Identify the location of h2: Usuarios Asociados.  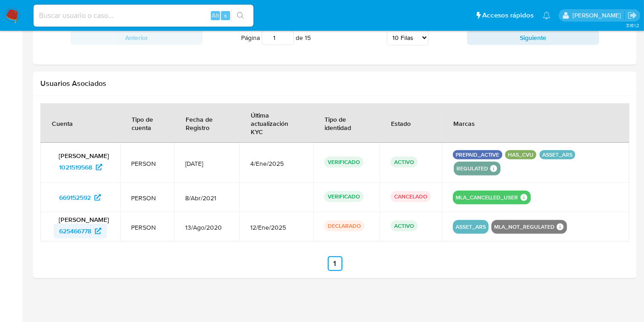
(334, 83).